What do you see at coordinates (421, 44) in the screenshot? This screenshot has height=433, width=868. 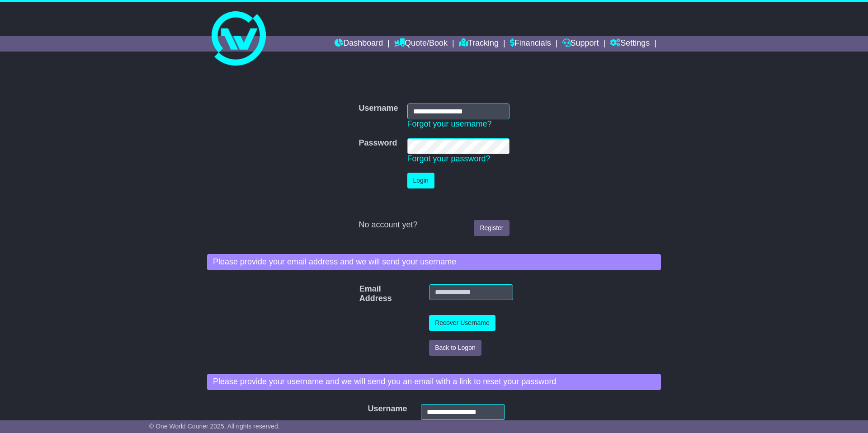 I see `a: Quote/Book` at bounding box center [421, 44].